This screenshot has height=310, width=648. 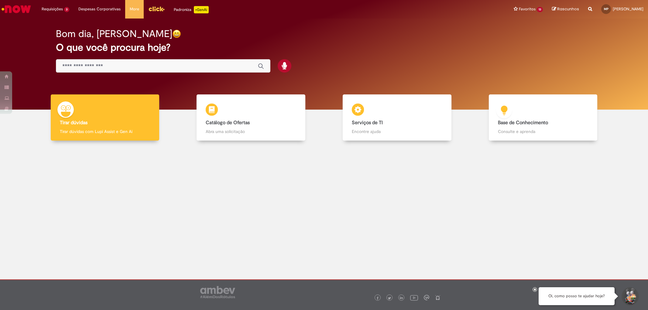 I want to click on span: Rascunhos, so click(x=568, y=9).